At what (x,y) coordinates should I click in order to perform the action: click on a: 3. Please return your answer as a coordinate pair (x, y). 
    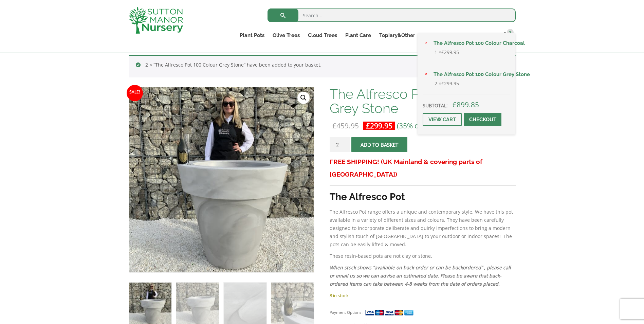
    Looking at the image, I should click on (507, 36).